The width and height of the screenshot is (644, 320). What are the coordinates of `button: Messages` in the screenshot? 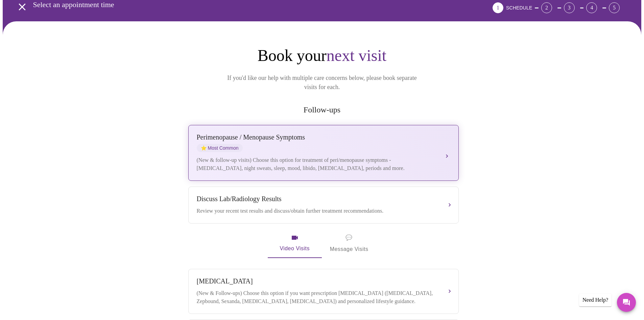 It's located at (627, 302).